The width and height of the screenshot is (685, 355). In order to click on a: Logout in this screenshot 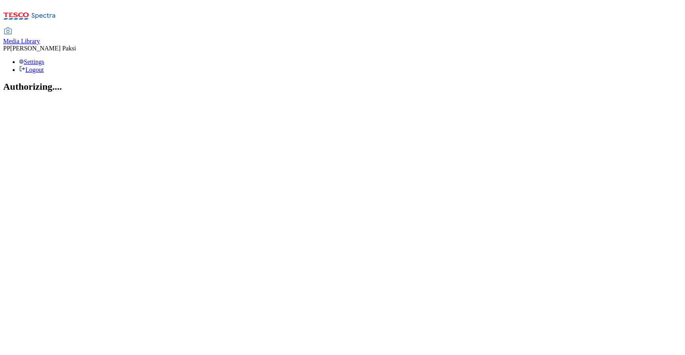, I will do `click(31, 69)`.